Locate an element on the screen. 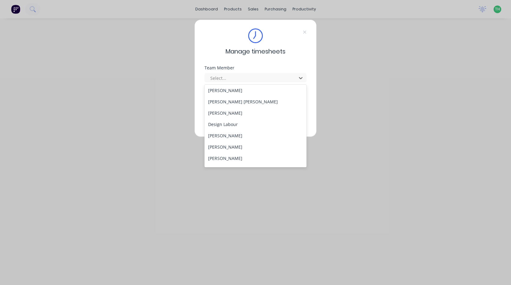 The width and height of the screenshot is (511, 285). div: Team Member is located at coordinates (256, 68).